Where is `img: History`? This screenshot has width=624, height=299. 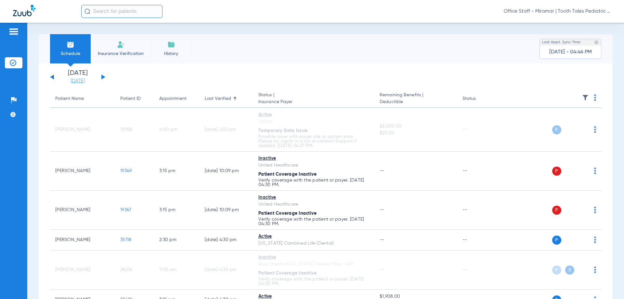
img: History is located at coordinates (171, 45).